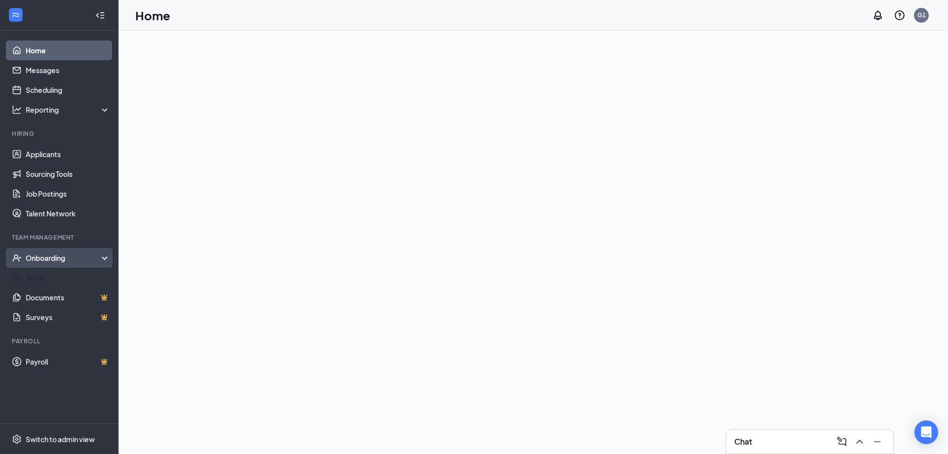  Describe the element at coordinates (68, 70) in the screenshot. I see `a: Messages` at that location.